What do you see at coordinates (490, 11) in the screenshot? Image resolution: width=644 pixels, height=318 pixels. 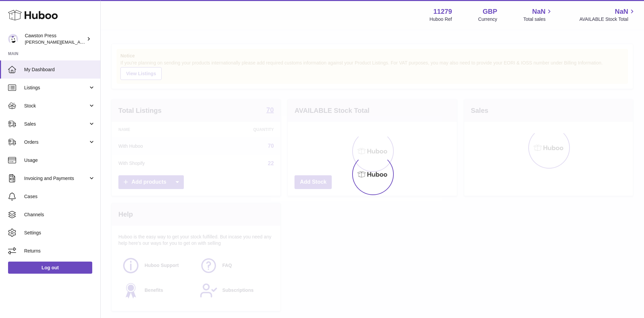 I see `strong: GBP` at bounding box center [490, 11].